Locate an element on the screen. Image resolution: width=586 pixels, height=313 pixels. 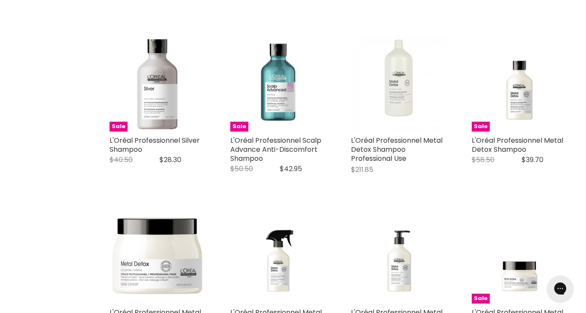
span: $42.95 is located at coordinates (291, 169).